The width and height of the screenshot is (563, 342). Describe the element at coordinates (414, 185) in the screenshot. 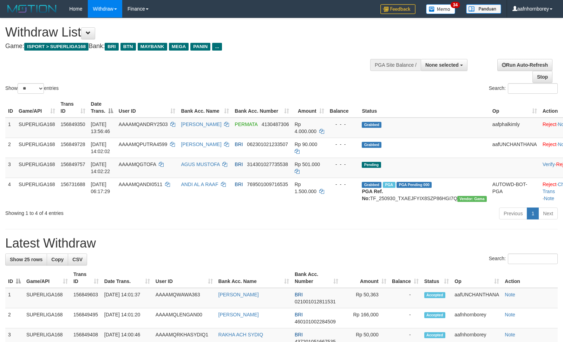

I see `span: PGA Pending` at that location.